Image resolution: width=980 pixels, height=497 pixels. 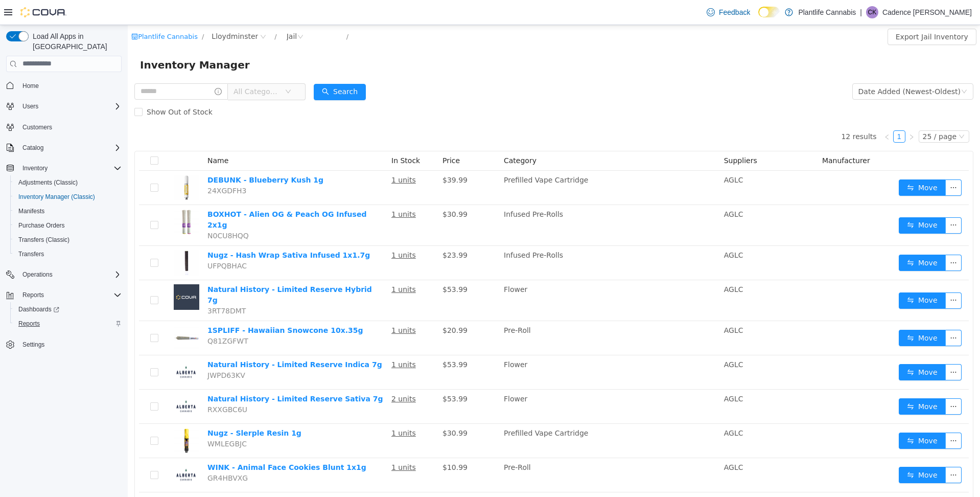 I want to click on span: Settings, so click(x=70, y=344).